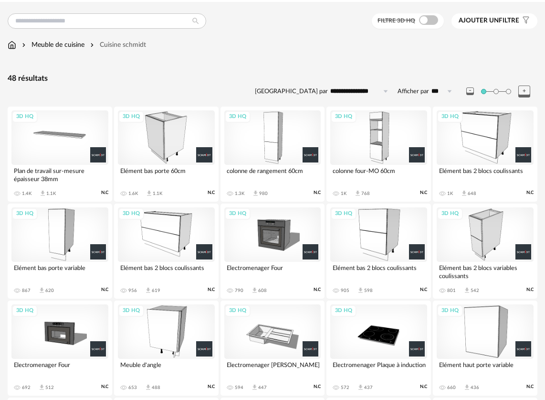 Image resolution: width=545 pixels, height=400 pixels. Describe the element at coordinates (273, 251) in the screenshot. I see `a: 3D HQ Electromenager Four 790 Download icon 608 N.C` at that location.